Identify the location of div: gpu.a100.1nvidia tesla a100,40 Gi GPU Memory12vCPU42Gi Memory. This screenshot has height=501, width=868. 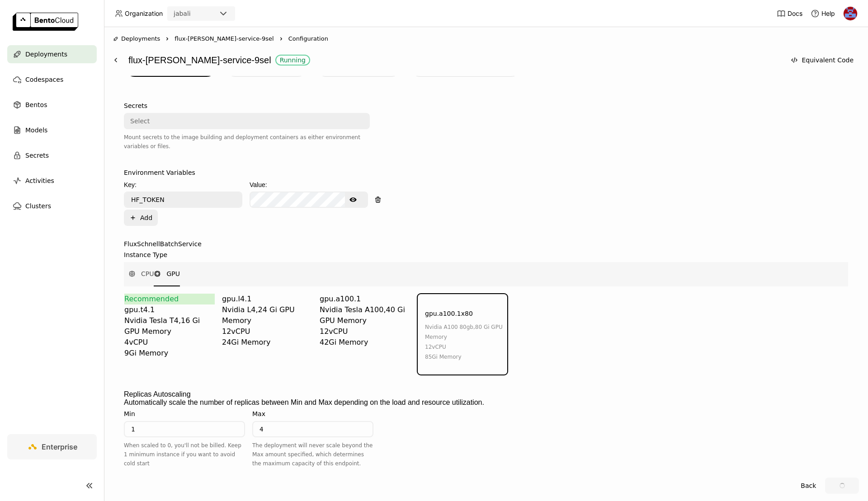
(365, 335).